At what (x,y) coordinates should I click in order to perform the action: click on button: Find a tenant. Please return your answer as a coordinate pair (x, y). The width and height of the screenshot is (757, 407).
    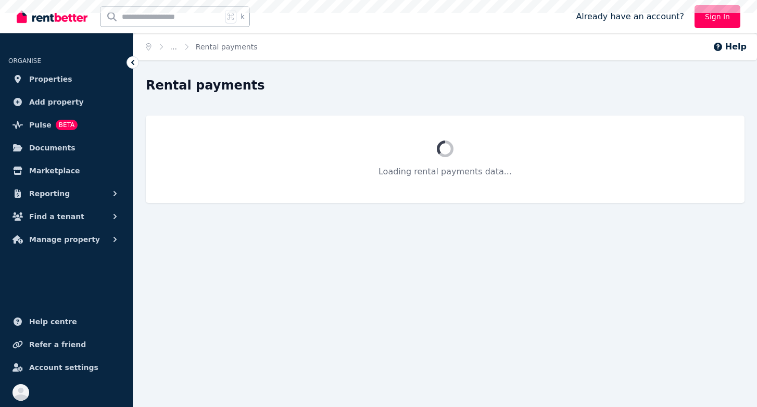
    Looking at the image, I should click on (66, 217).